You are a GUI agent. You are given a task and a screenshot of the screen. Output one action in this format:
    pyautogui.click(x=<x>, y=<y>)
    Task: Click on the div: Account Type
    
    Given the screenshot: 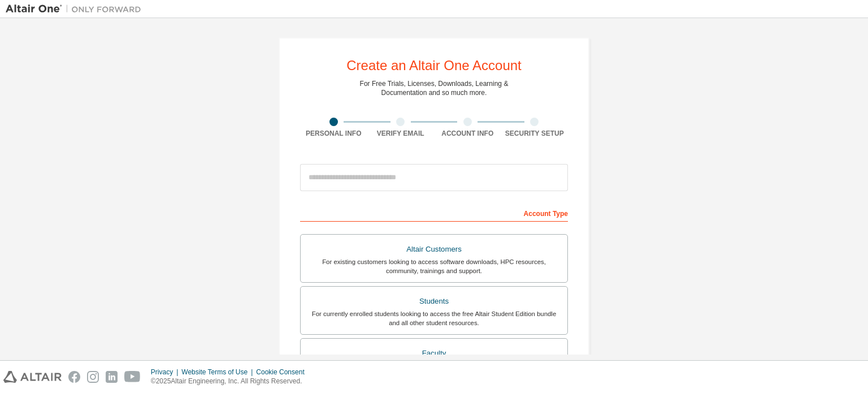 What is the action you would take?
    pyautogui.click(x=434, y=213)
    